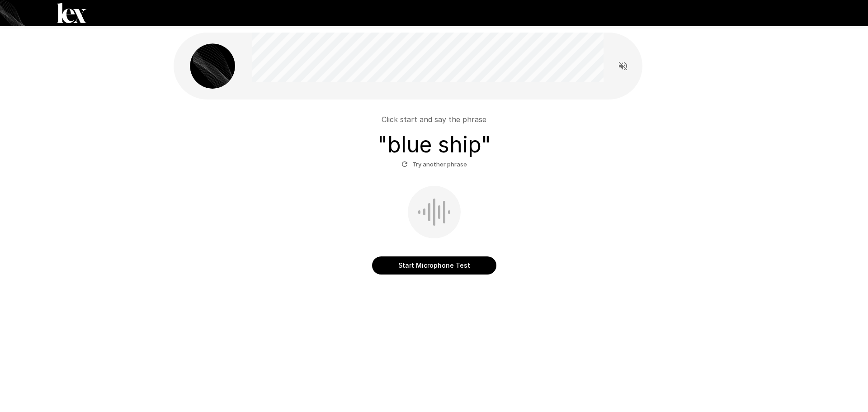 This screenshot has height=412, width=868. Describe the element at coordinates (434, 164) in the screenshot. I see `button: Try another phrase` at that location.